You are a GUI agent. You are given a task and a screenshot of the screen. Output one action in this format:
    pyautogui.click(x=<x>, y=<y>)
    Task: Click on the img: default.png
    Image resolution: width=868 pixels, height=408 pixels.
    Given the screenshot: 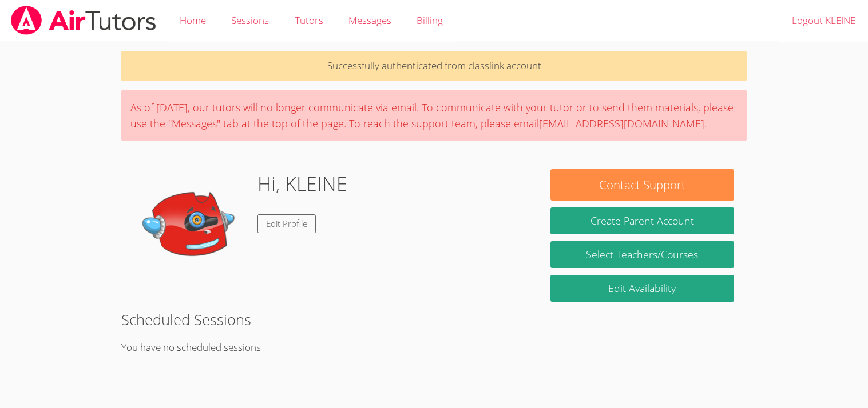 What is the action you would take?
    pyautogui.click(x=191, y=226)
    